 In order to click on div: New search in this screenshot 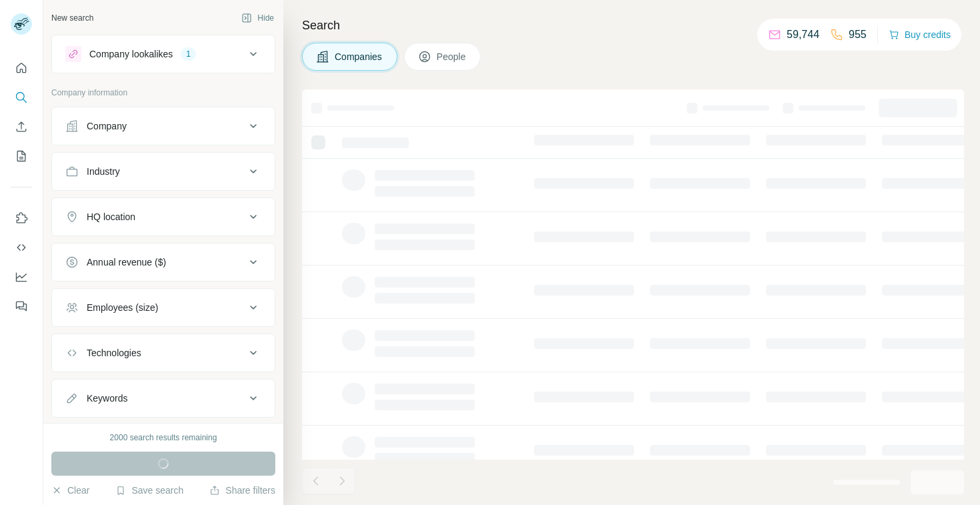, I will do `click(72, 18)`.